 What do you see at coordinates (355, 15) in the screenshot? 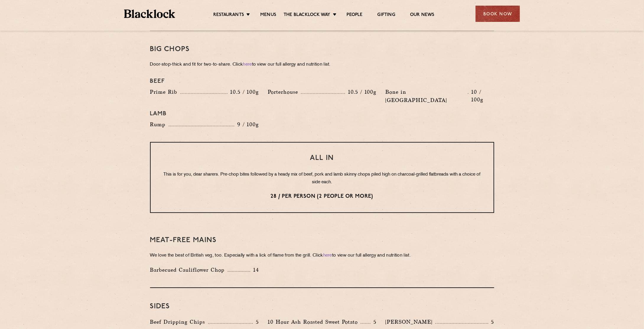
I see `a: People` at bounding box center [355, 15].